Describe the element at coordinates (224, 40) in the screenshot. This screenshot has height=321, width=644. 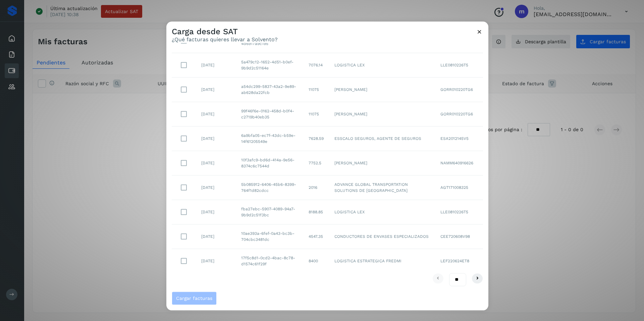
I see `p: ¿Qué facturas quieres llevar a Solvento?` at that location.